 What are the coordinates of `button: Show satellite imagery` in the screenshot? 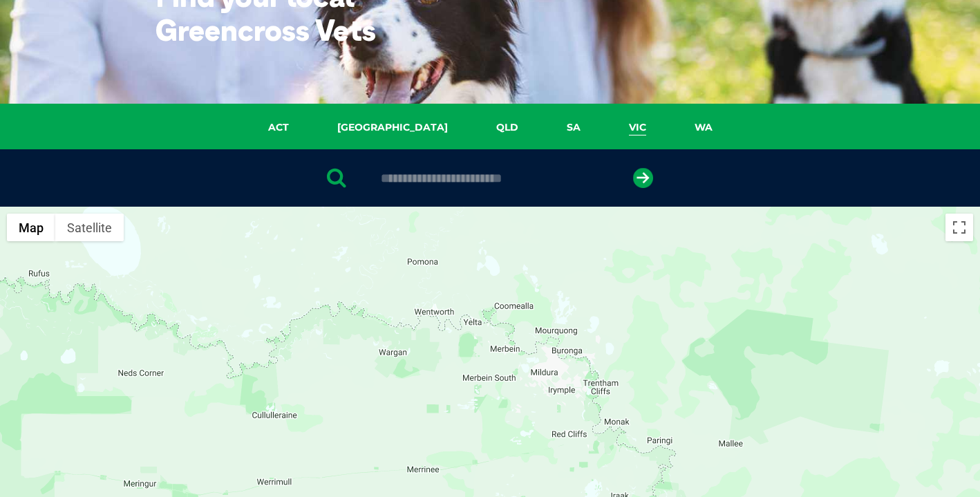 It's located at (89, 228).